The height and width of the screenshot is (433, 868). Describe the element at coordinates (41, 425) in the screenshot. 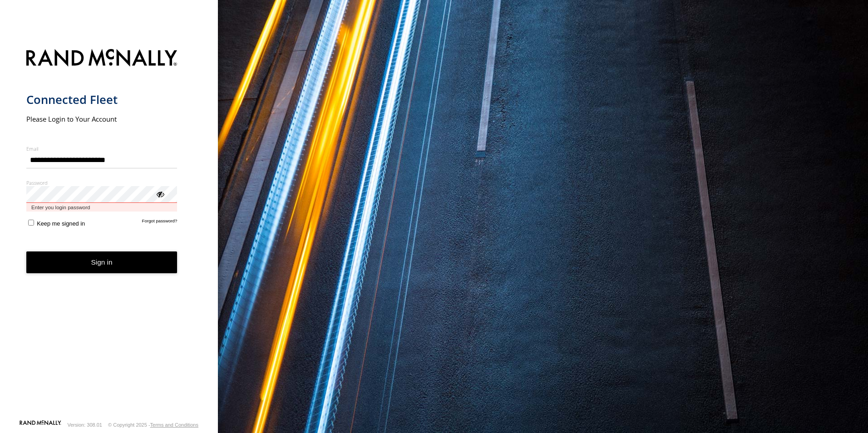

I see `a: Visit our Website` at that location.